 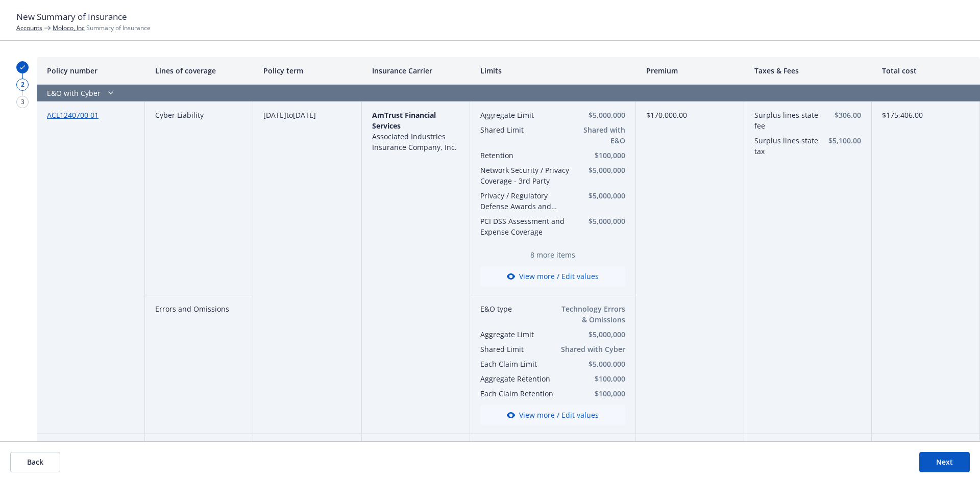 What do you see at coordinates (414, 142) in the screenshot?
I see `span: Associated Industries Insurance Company, Inc.` at bounding box center [414, 142].